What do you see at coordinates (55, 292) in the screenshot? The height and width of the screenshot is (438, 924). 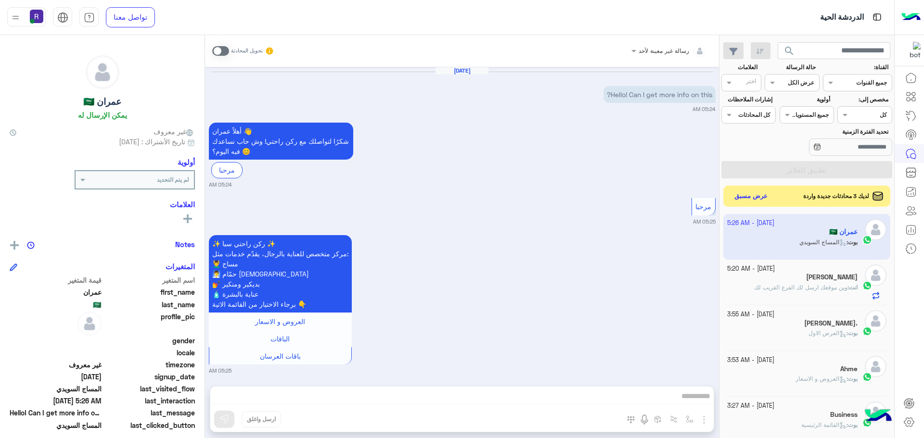 I see `span: عمران` at bounding box center [55, 292].